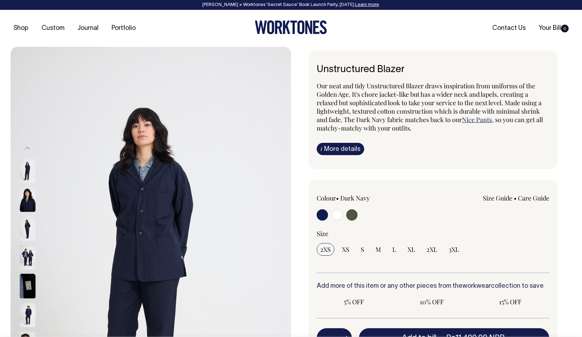  I want to click on input: 15% OFF, so click(510, 302).